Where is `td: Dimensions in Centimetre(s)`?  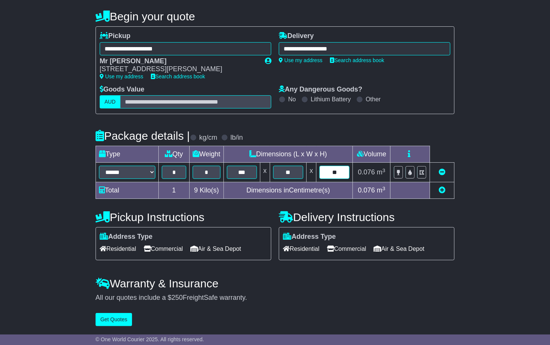 td: Dimensions in Centimetre(s) is located at coordinates (288, 190).